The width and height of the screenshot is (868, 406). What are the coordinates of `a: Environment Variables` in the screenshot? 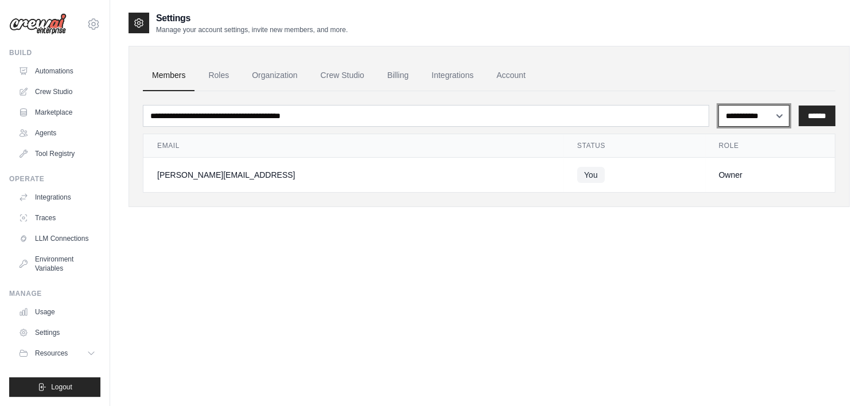 It's located at (57, 264).